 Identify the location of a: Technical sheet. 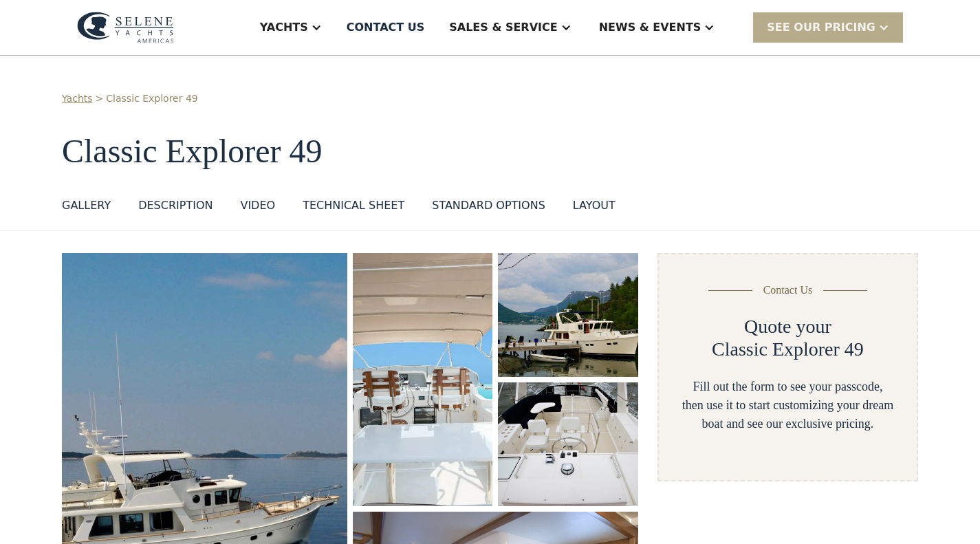
(354, 209).